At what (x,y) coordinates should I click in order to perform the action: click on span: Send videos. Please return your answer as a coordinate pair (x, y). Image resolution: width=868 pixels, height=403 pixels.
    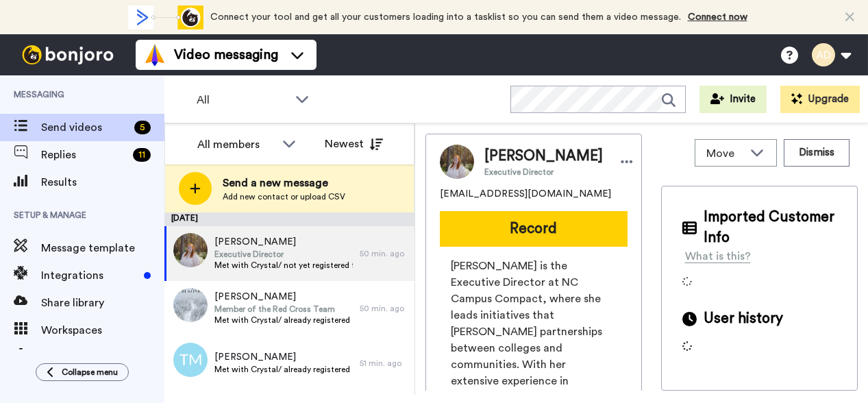
    Looking at the image, I should click on (85, 127).